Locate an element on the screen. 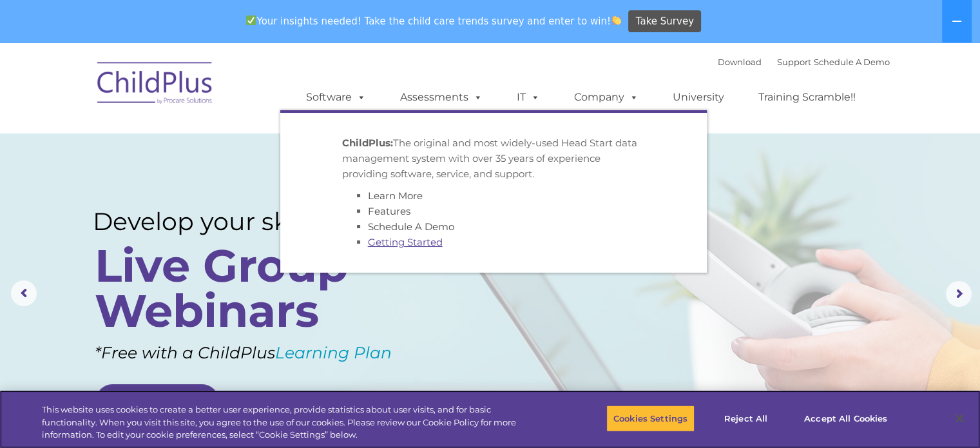  a: Learning Plan is located at coordinates (334, 353).